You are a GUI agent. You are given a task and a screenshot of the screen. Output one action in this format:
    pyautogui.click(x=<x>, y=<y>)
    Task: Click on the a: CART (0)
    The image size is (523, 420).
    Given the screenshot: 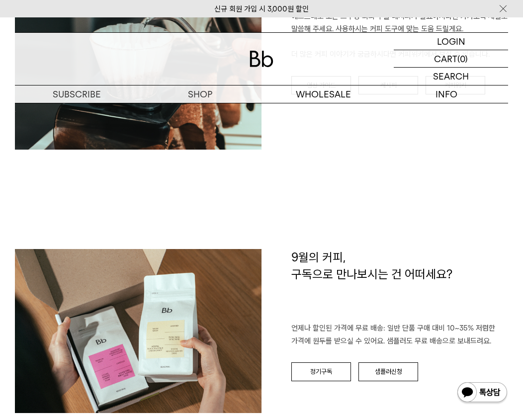 What is the action you would take?
    pyautogui.click(x=451, y=59)
    